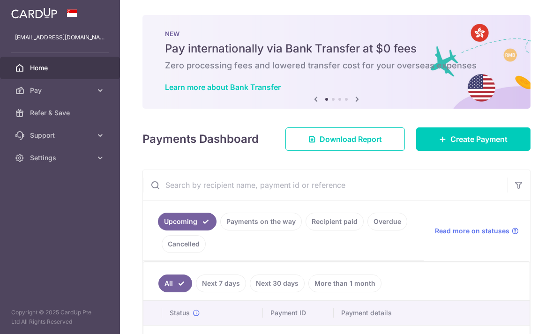  Describe the element at coordinates (440, 313) in the screenshot. I see `th: Payment details` at that location.